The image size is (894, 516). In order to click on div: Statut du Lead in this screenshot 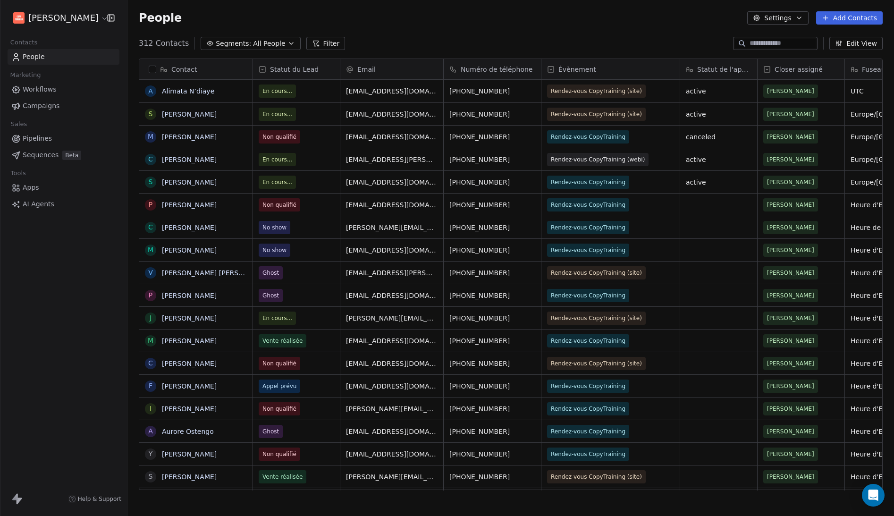, I will do `click(296, 69)`.